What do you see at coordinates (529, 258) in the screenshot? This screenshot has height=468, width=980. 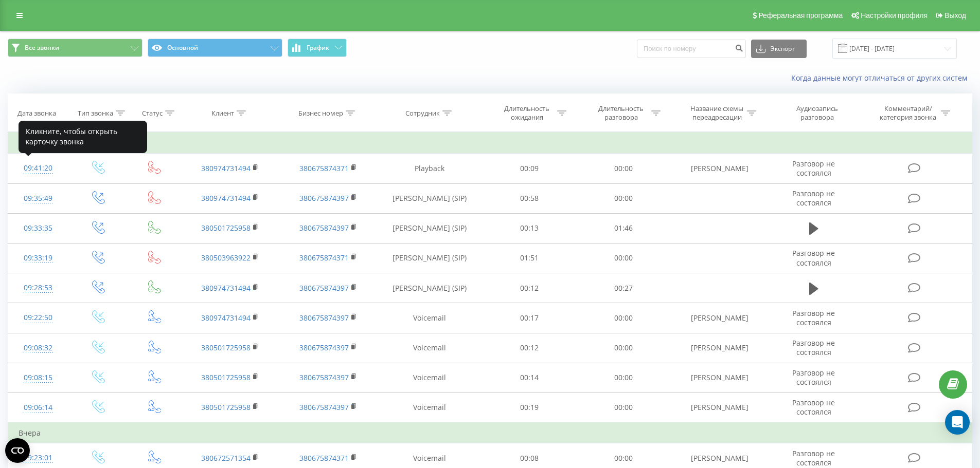 I see `td: 01:51` at bounding box center [529, 258].